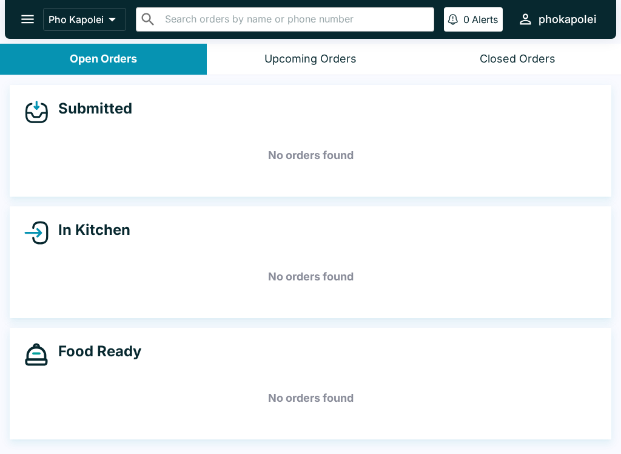 Image resolution: width=621 pixels, height=454 pixels. What do you see at coordinates (90, 109) in the screenshot?
I see `h4: Submitted` at bounding box center [90, 109].